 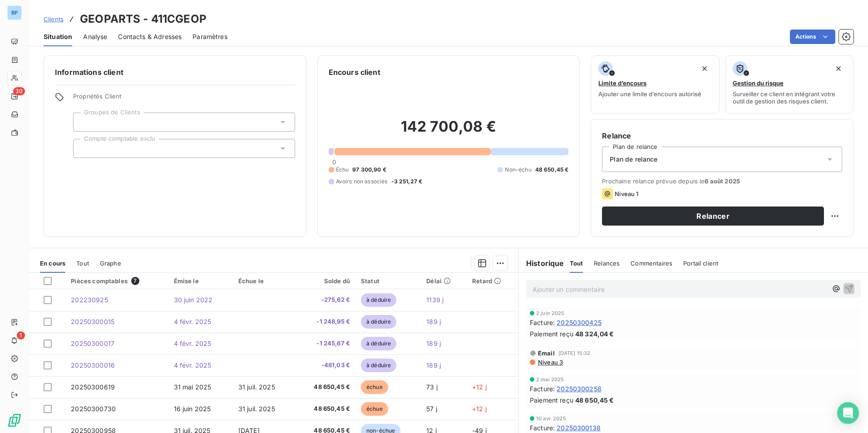 I want to click on h3: GEOPARTS - 411CGEOP, so click(x=143, y=19).